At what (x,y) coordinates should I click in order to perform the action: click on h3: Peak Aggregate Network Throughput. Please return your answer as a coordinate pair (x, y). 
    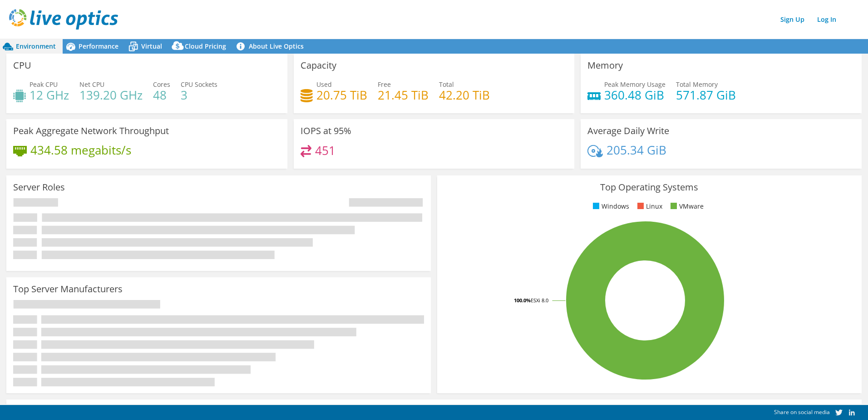
    Looking at the image, I should click on (91, 131).